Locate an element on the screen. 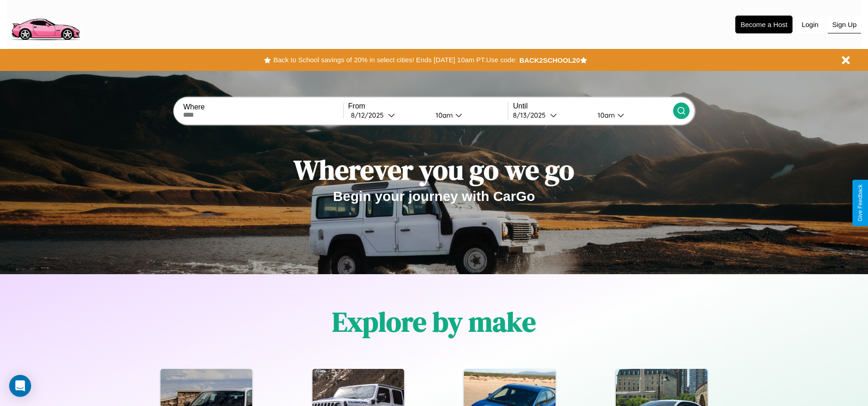 The width and height of the screenshot is (868, 406). div: Give Feedback is located at coordinates (861, 203).